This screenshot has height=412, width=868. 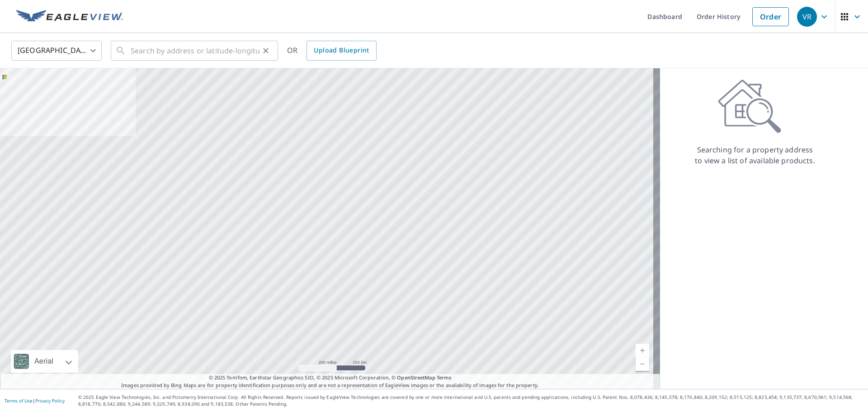 I want to click on span: © 2025 TomTom, Earthstar Geographics SIO, © 2025 Microsoft Corporation, ©, so click(x=330, y=378).